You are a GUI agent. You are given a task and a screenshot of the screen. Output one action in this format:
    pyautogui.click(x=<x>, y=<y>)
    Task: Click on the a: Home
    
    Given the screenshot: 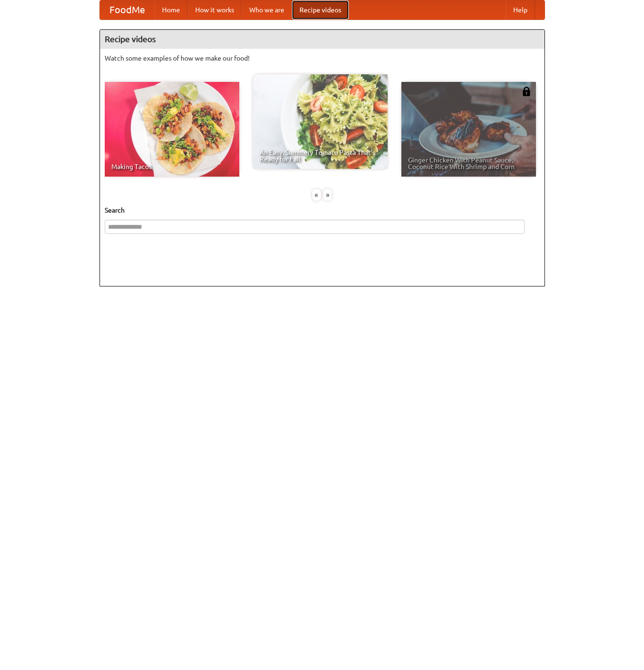 What is the action you would take?
    pyautogui.click(x=171, y=10)
    